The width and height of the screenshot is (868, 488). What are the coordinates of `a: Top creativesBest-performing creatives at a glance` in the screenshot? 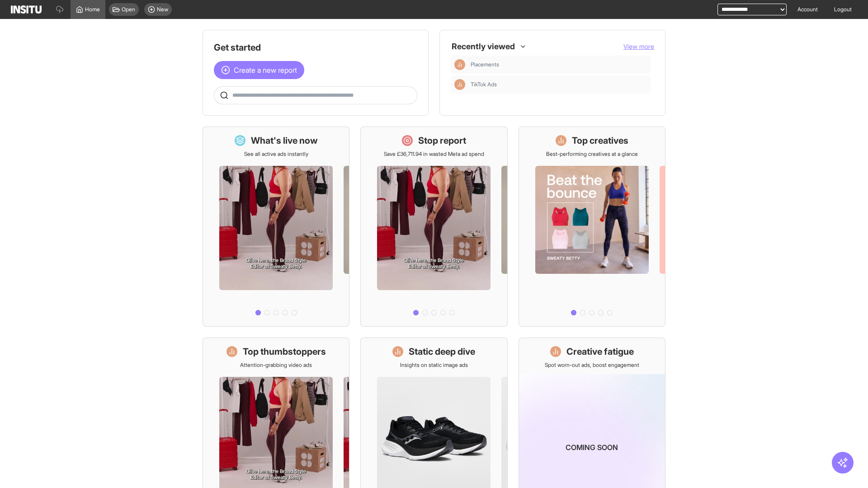 It's located at (592, 227).